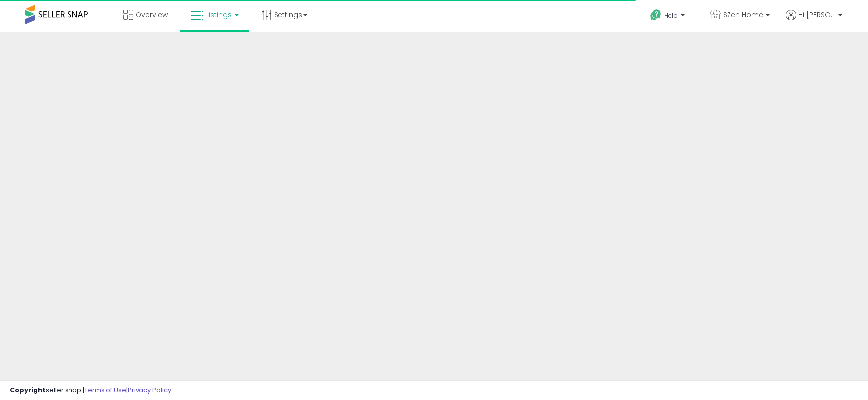 Image resolution: width=868 pixels, height=400 pixels. Describe the element at coordinates (105, 390) in the screenshot. I see `a: Terms of Use` at that location.